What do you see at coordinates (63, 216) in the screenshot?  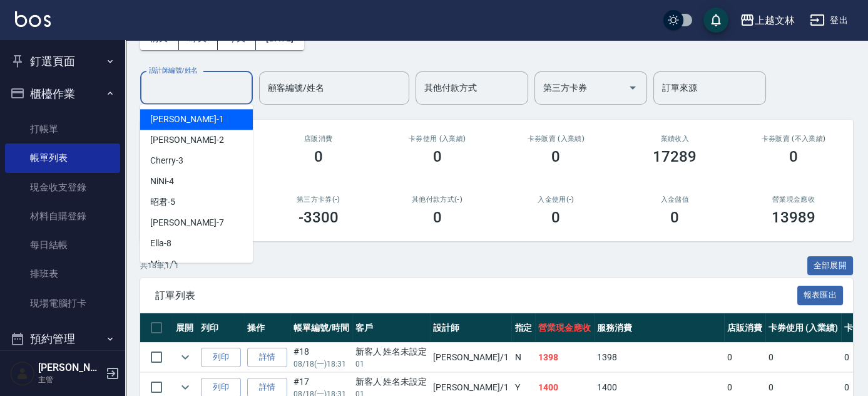 I see `a: 材料自購登錄` at bounding box center [63, 216].